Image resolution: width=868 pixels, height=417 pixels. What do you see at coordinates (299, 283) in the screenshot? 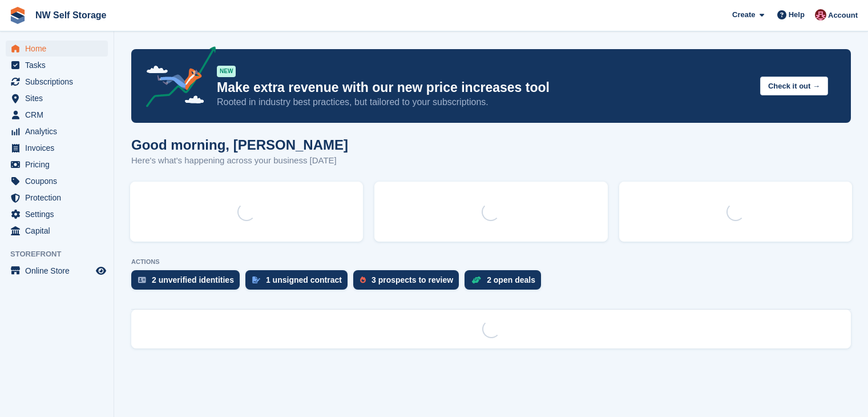
I see `a: 1 unsigned contract` at bounding box center [299, 283].